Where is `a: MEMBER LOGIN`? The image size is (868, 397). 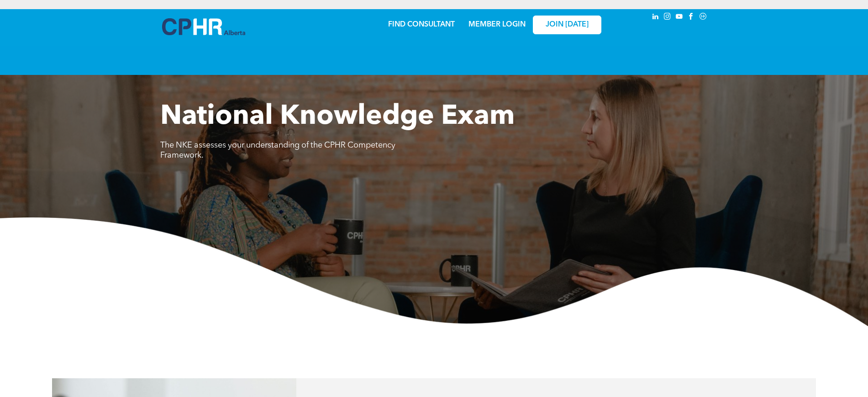
a: MEMBER LOGIN is located at coordinates (497, 25).